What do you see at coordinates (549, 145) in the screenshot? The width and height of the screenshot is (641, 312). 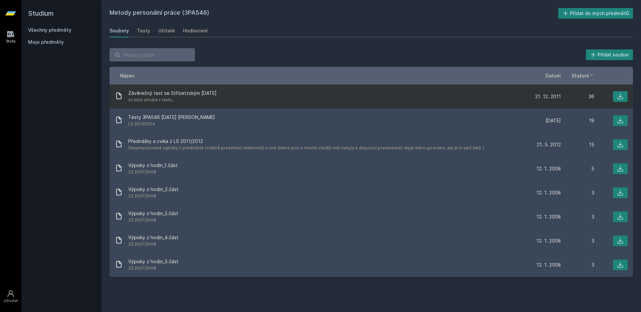 I see `span: 21. 5. 2012` at bounding box center [549, 145].